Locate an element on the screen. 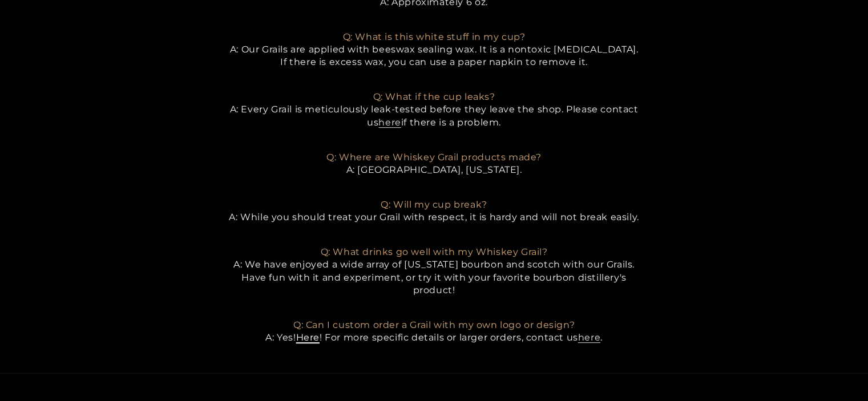 This screenshot has height=401, width=868. span: Q: Will my cup break? is located at coordinates (433, 205).